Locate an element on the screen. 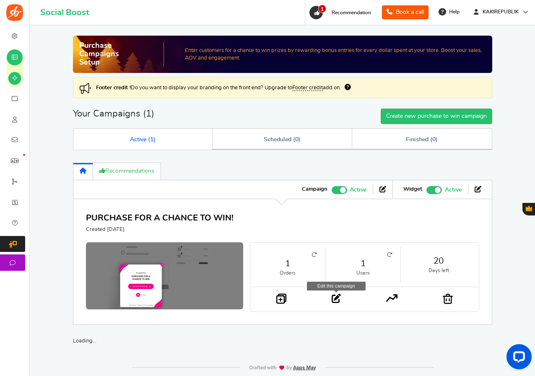 This screenshot has width=535, height=376. span: Scheduled ( ) is located at coordinates (282, 140).